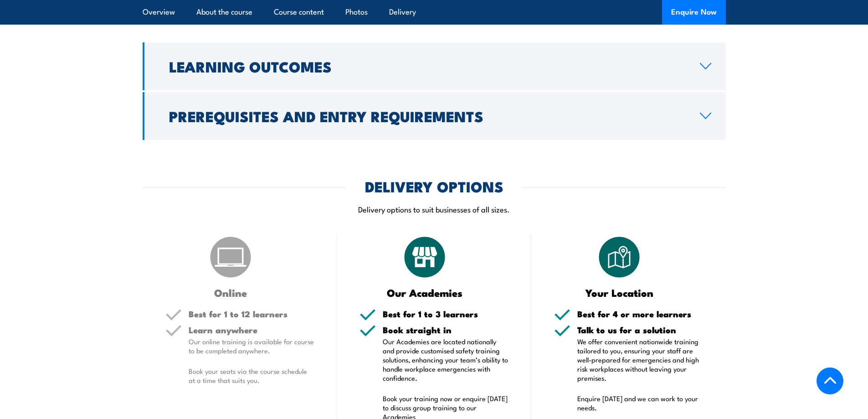 The height and width of the screenshot is (419, 868). Describe the element at coordinates (252, 375) in the screenshot. I see `p: Book your seats via the course schedule at a time that suits you.` at that location.